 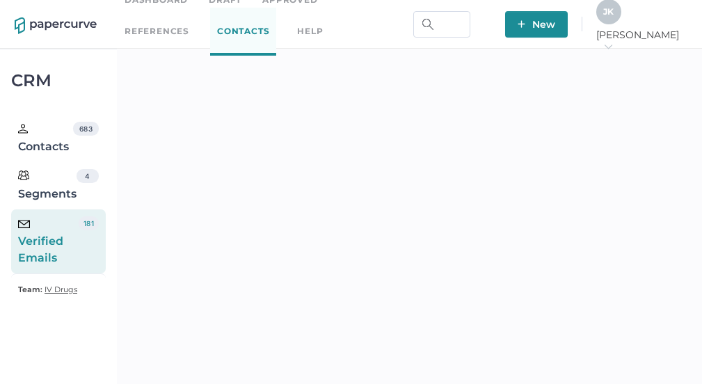 What do you see at coordinates (45, 139) in the screenshot?
I see `div: Contacts` at bounding box center [45, 139].